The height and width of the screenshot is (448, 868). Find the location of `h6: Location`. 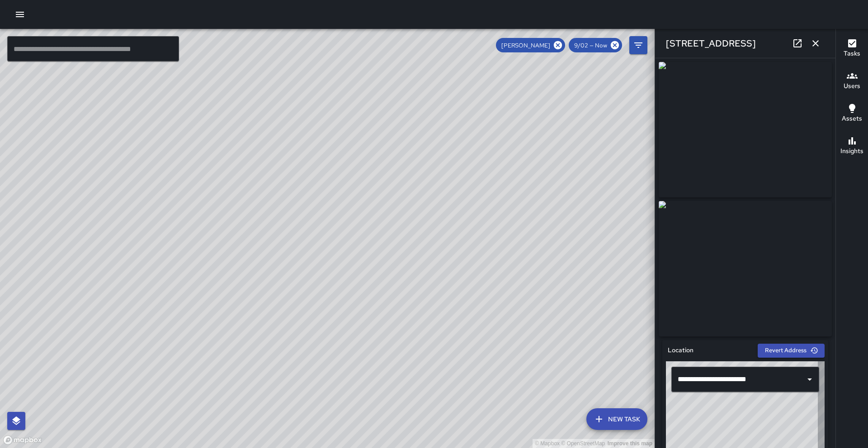

h6: Location is located at coordinates (680, 350).